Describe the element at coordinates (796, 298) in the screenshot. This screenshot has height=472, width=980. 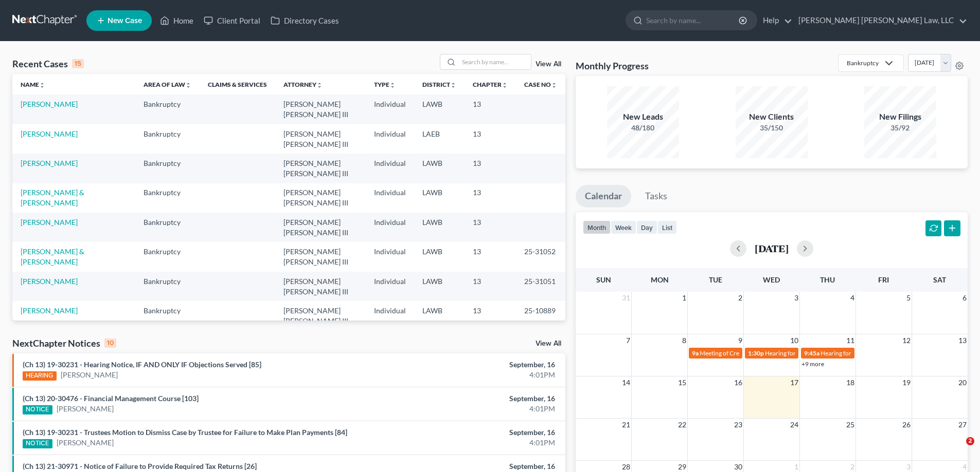
I see `span: 3` at that location.